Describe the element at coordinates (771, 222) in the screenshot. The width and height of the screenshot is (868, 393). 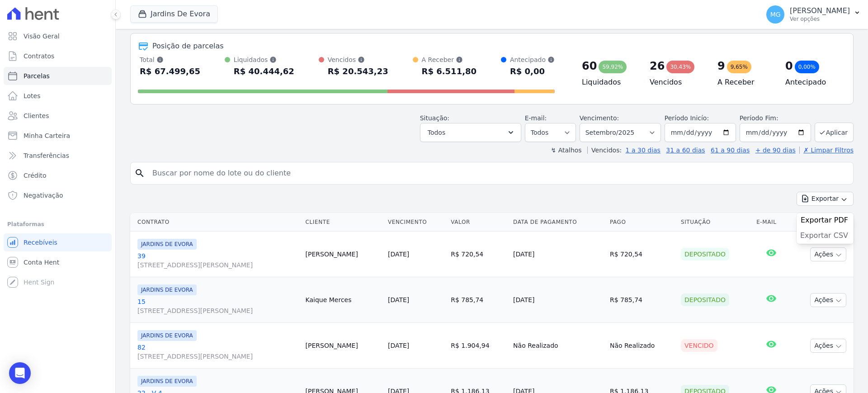
I see `th: E-mail` at that location.